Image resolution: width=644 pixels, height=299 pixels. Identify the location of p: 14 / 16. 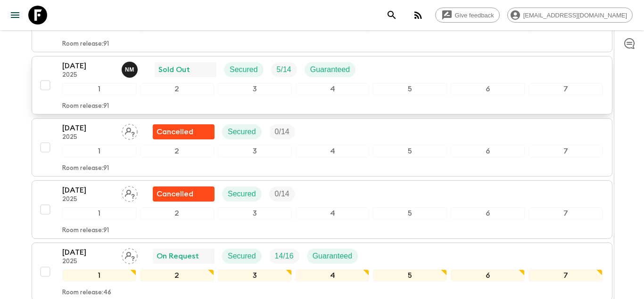
(284, 256).